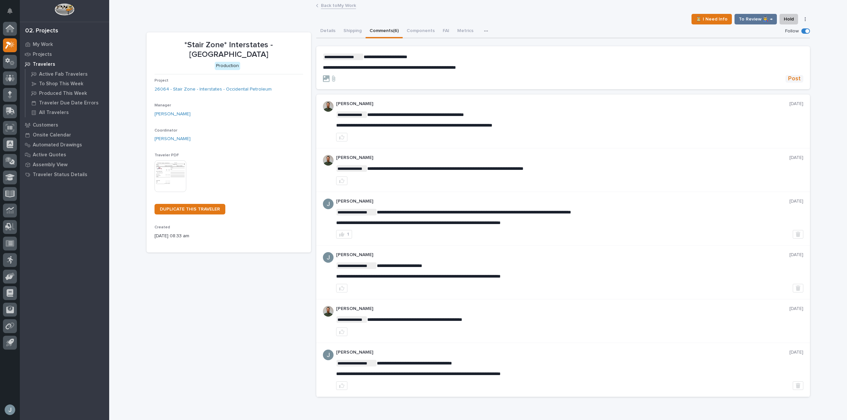 This screenshot has height=420, width=847. What do you see at coordinates (420, 31) in the screenshot?
I see `button: Components` at bounding box center [420, 31].